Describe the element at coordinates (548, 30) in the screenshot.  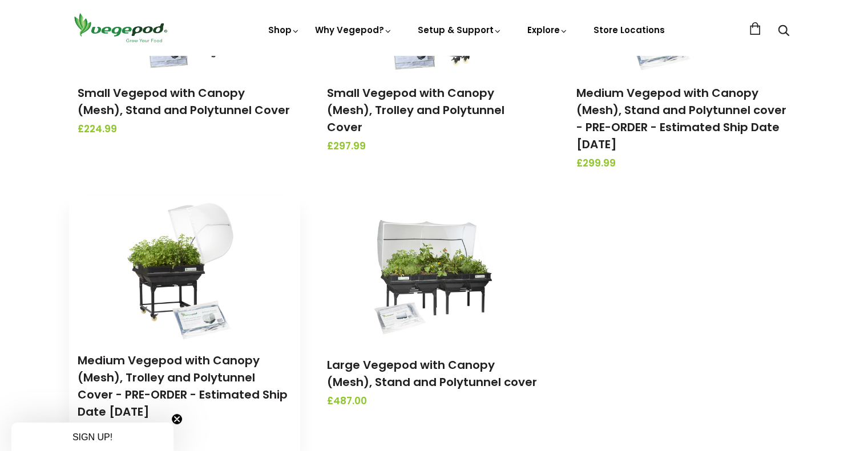
I see `a: Explore` at that location.